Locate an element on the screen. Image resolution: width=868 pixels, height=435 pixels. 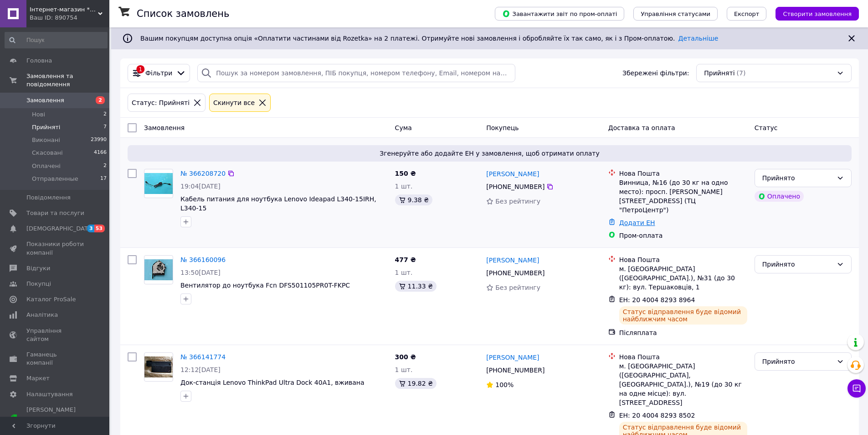
input: Пошук is located at coordinates (56, 40).